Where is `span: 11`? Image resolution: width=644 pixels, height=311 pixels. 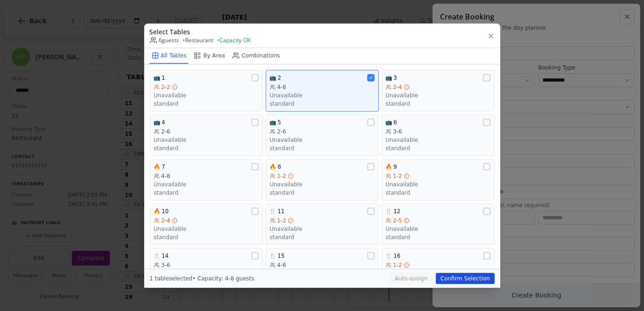
span: 11 is located at coordinates (281, 211).